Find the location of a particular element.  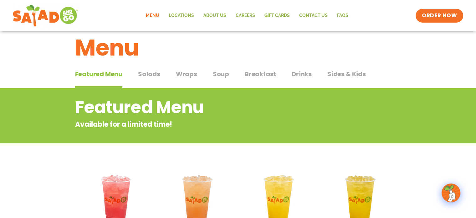

span: ORDER NOW is located at coordinates (440, 16).